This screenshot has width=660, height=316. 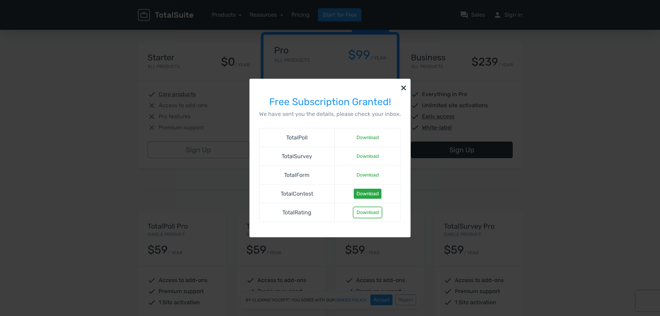 What do you see at coordinates (297, 175) in the screenshot?
I see `td: TotalForm` at bounding box center [297, 175].